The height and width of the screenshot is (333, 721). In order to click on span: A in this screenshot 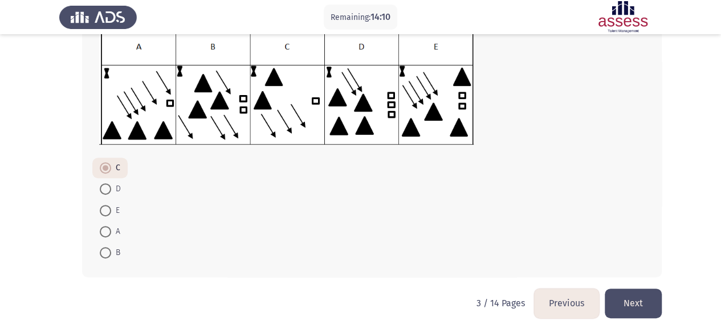, I will do `click(116, 232)`.